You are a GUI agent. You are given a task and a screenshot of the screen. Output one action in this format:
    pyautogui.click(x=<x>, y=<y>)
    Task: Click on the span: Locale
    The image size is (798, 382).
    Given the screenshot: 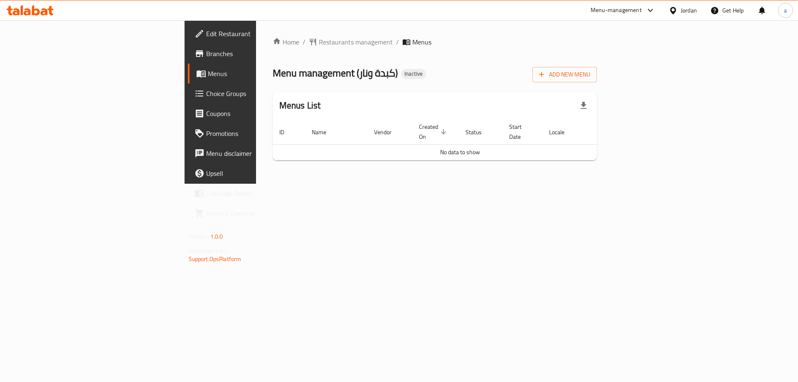 What is the action you would take?
    pyautogui.click(x=562, y=132)
    